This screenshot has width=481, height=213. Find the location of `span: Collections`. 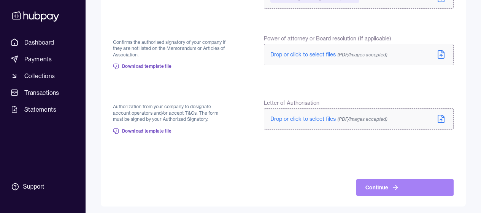

span: Collections is located at coordinates (40, 76).